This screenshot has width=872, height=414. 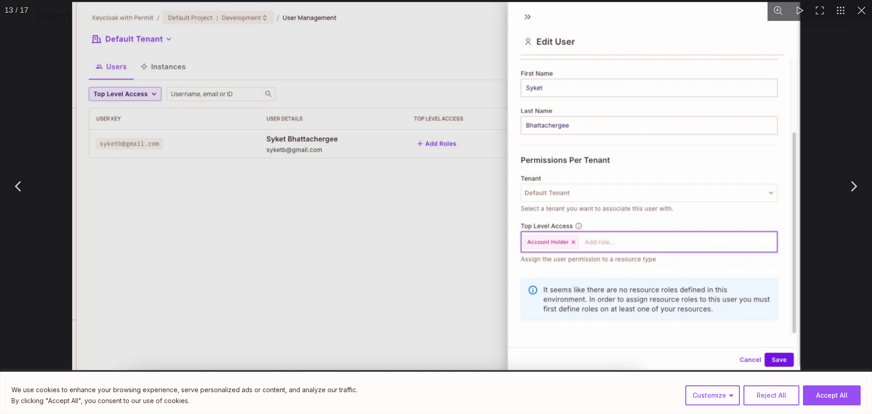 I want to click on button: Reject All, so click(x=771, y=395).